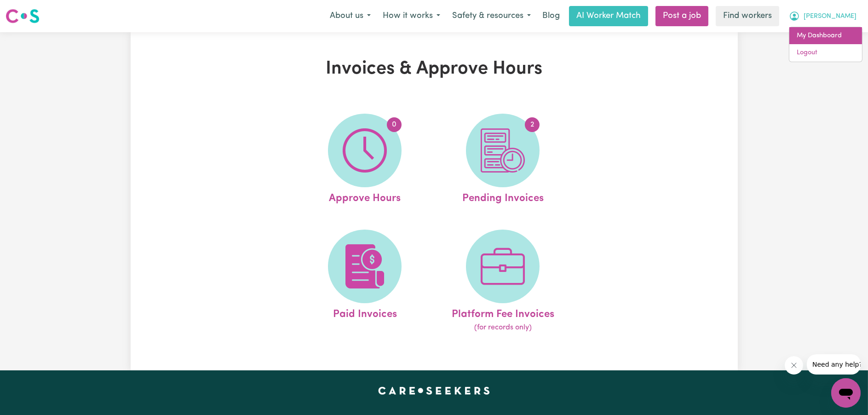 The image size is (868, 415). What do you see at coordinates (503, 160) in the screenshot?
I see `a: Pending Invoices` at bounding box center [503, 160].